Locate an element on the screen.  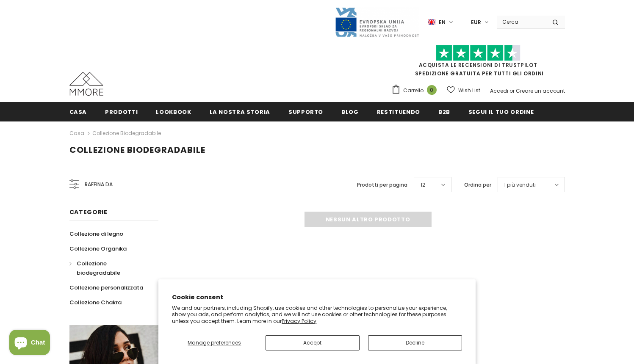
span: Casa is located at coordinates (78, 112).